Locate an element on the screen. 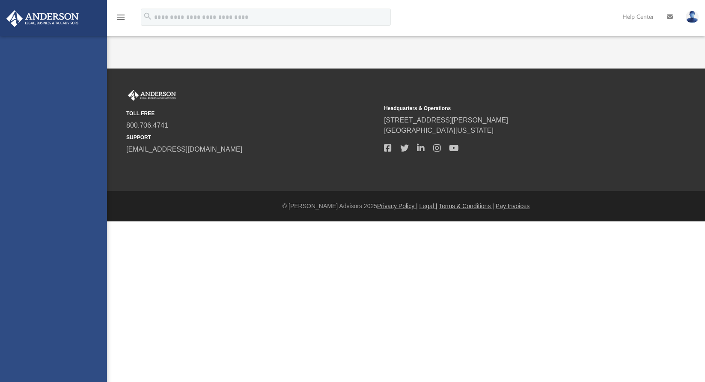  small: TOLL FREE is located at coordinates (252, 113).